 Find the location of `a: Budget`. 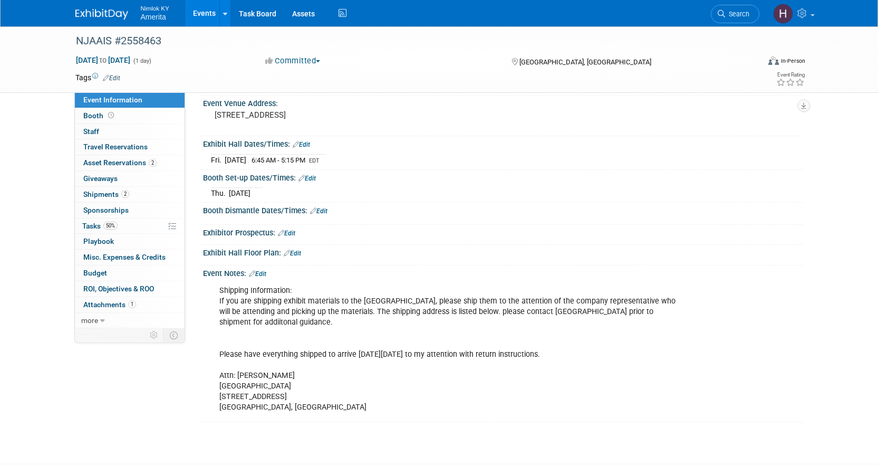

a: Budget is located at coordinates (130, 273).